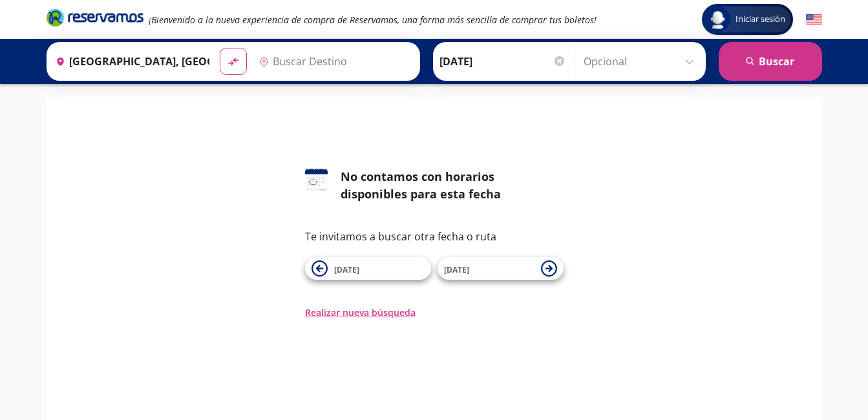 The width and height of the screenshot is (868, 420). I want to click on input: Opcional, so click(642, 61).